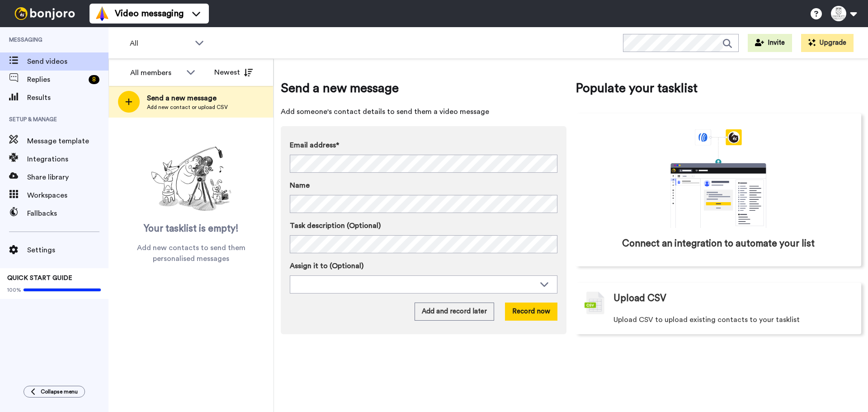 This screenshot has width=868, height=412. I want to click on span: Add new contact or upload CSV, so click(187, 107).